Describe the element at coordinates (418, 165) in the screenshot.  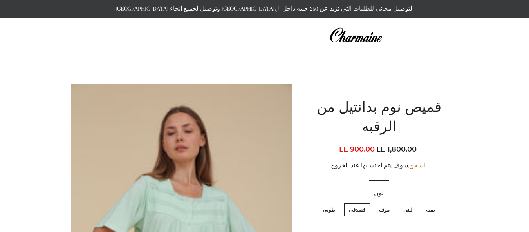
I see `a: الشحن` at that location.